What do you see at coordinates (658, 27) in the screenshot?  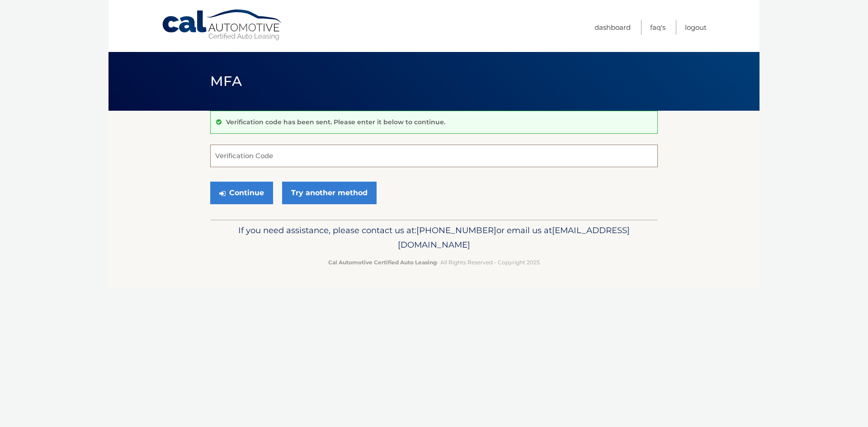 I see `a: FAQ's` at bounding box center [658, 27].